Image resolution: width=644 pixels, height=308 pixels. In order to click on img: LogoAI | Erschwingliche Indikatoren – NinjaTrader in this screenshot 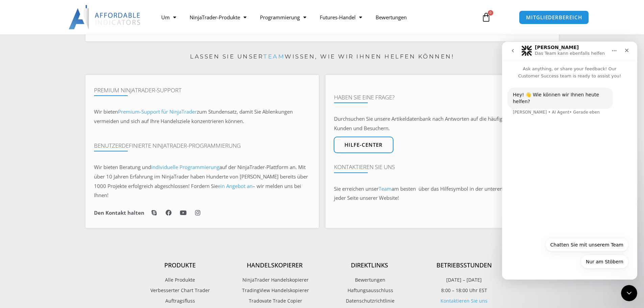, I will do `click(104, 17)`.